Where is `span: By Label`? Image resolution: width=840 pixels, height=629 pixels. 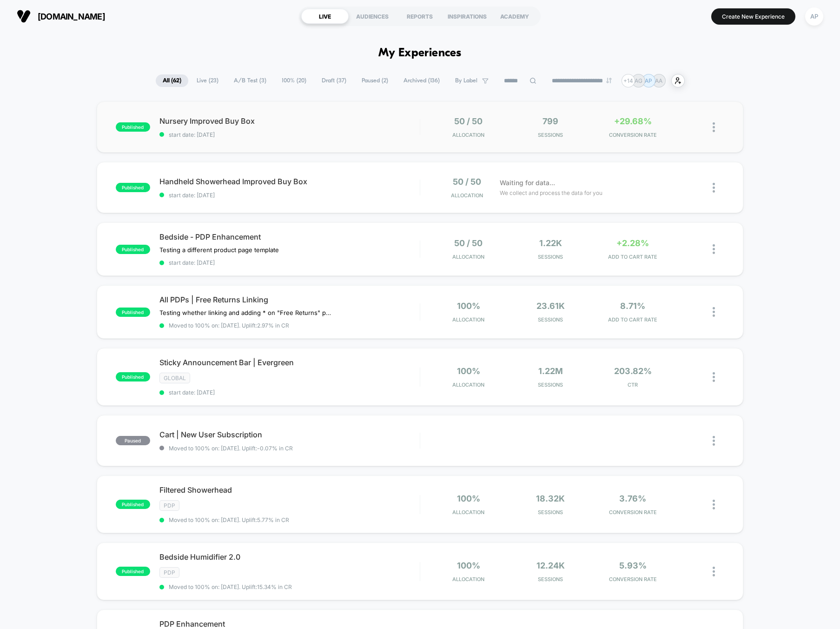 span: By Label is located at coordinates (466, 81).